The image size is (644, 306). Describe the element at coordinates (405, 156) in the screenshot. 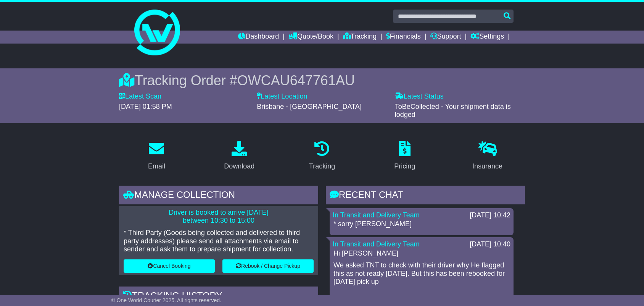

I see `a: Pricing` at that location.